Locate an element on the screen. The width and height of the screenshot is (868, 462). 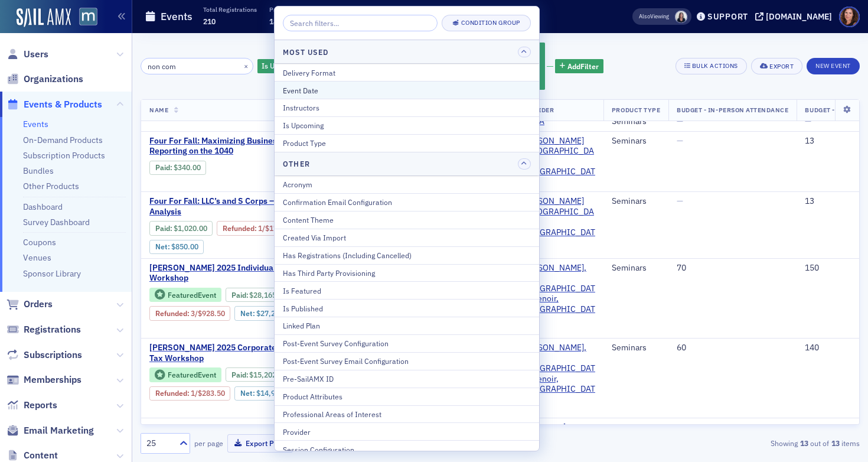
div: Paid: 3 - $34000 is located at coordinates (178, 168).